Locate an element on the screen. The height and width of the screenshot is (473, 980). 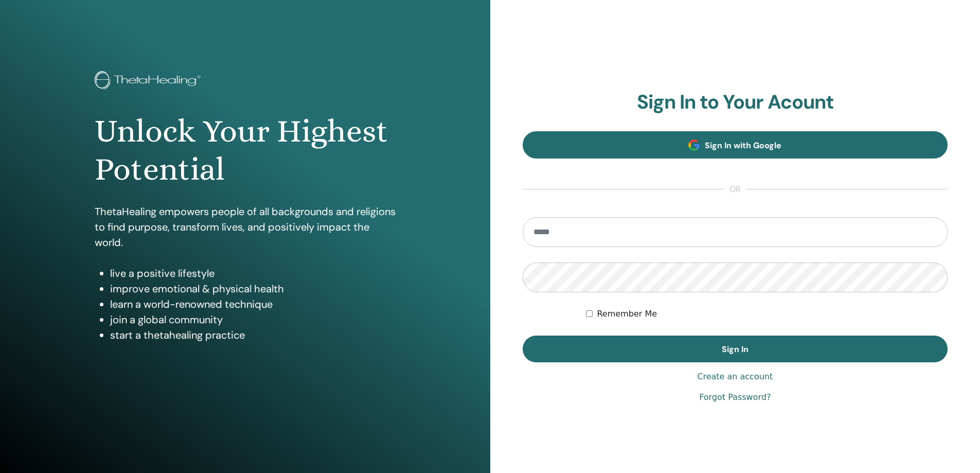
h2: Sign In to Your Acount is located at coordinates (735, 102).